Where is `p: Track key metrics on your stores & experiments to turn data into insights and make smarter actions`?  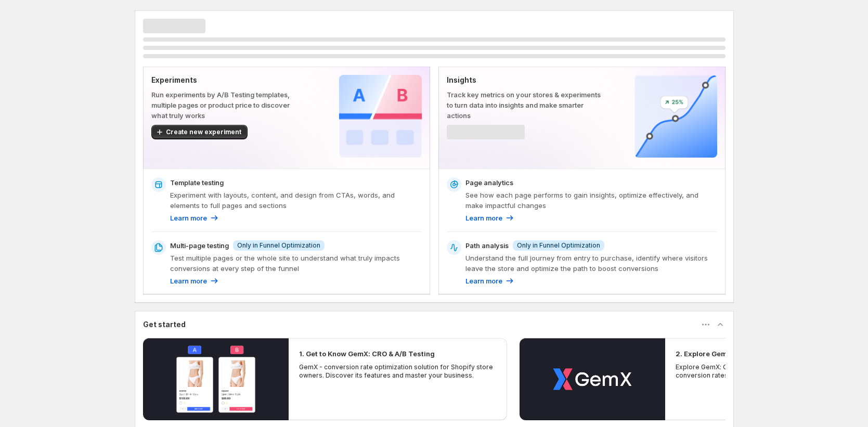 p: Track key metrics on your stores & experiments to turn data into insights and make smarter actions is located at coordinates (524, 105).